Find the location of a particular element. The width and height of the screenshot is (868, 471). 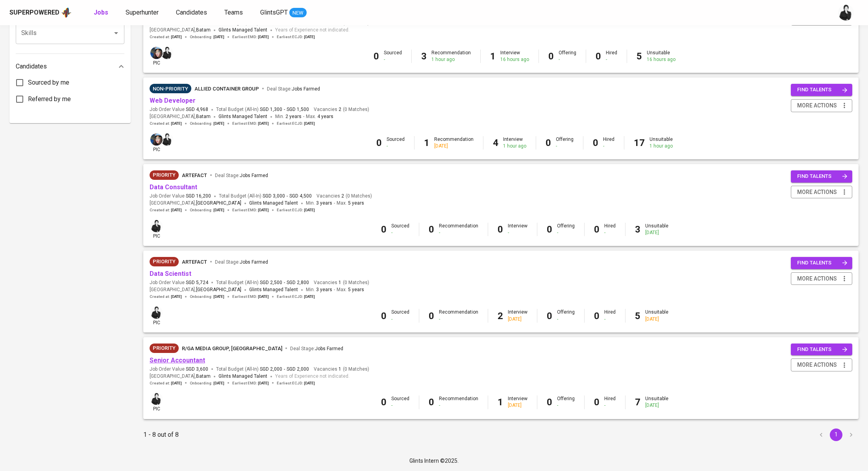

span: 2 is located at coordinates (342, 196).